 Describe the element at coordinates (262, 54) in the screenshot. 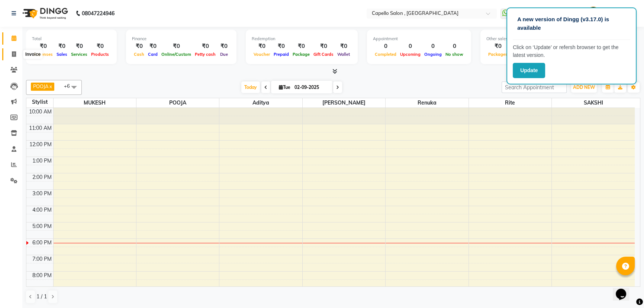

I see `span: Voucher` at that location.